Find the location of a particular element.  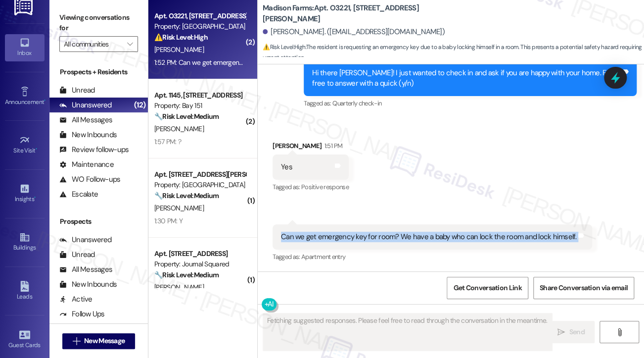

span: New Message is located at coordinates (105, 341).